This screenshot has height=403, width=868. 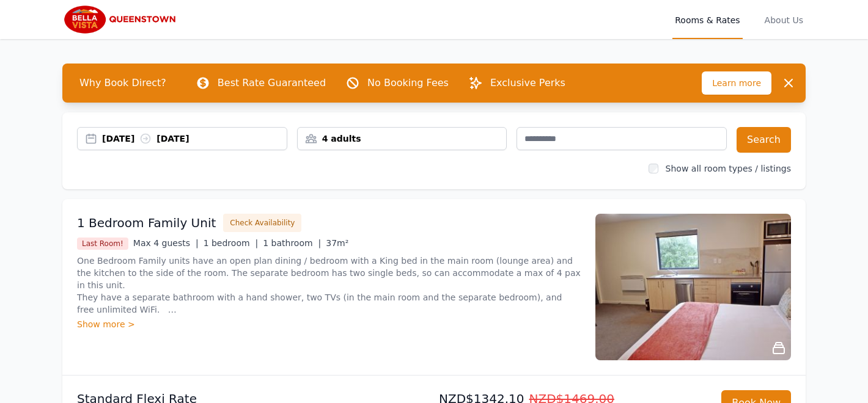 I want to click on button: Search, so click(x=763, y=140).